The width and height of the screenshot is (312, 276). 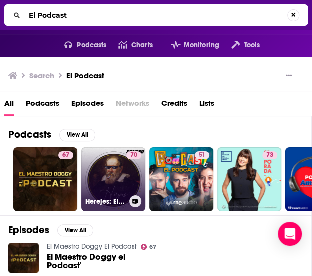 What do you see at coordinates (129, 45) in the screenshot?
I see `a: Charts` at bounding box center [129, 45].